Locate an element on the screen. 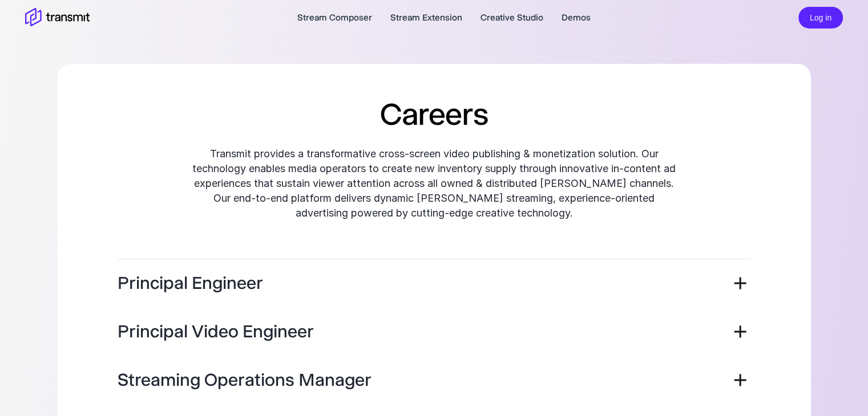 The width and height of the screenshot is (868, 416). h3: Principal Engineer is located at coordinates (190, 283).